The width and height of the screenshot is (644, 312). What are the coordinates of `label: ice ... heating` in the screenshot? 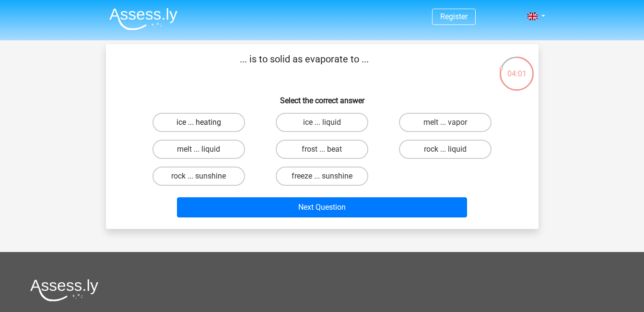 It's located at (199, 123).